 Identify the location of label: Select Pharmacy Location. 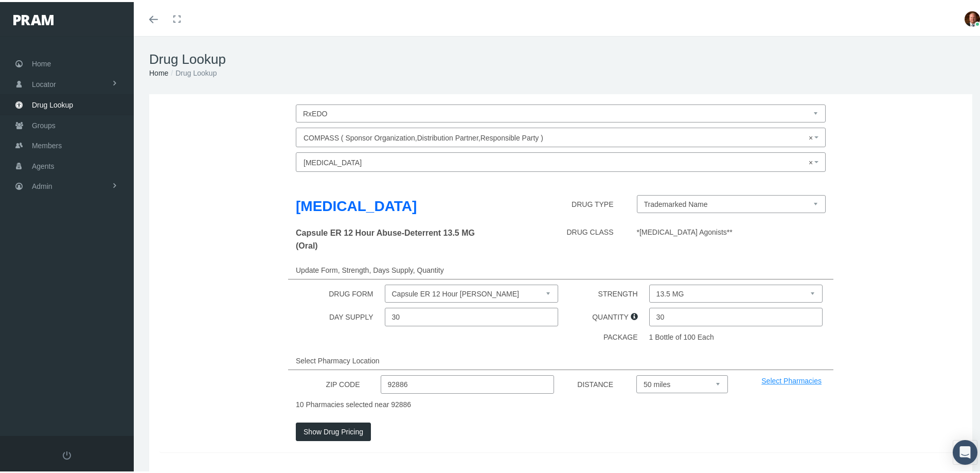
(342, 358).